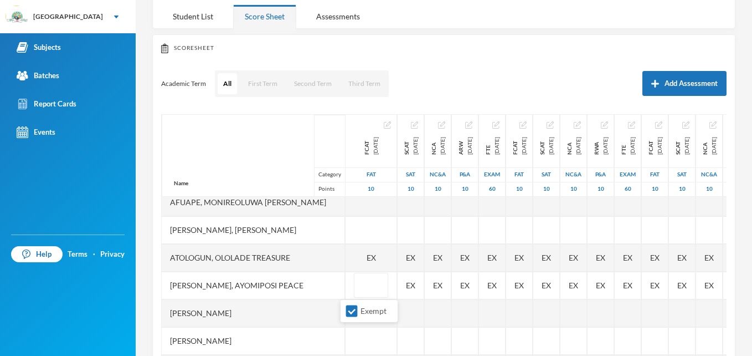 This screenshot has width=752, height=356. I want to click on div: Batches, so click(38, 75).